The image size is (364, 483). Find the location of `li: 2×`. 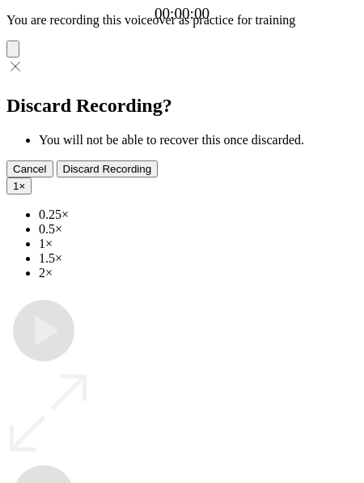

li: 2× is located at coordinates (198, 273).